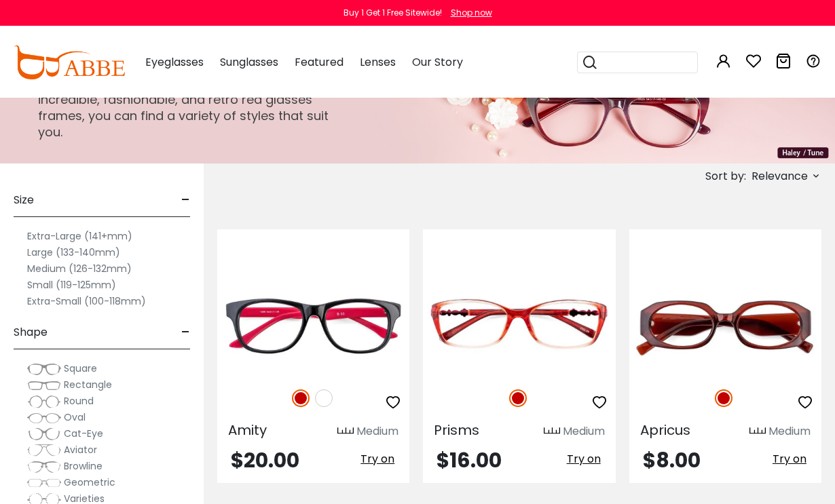 The image size is (835, 504). I want to click on span: $20.00, so click(265, 460).